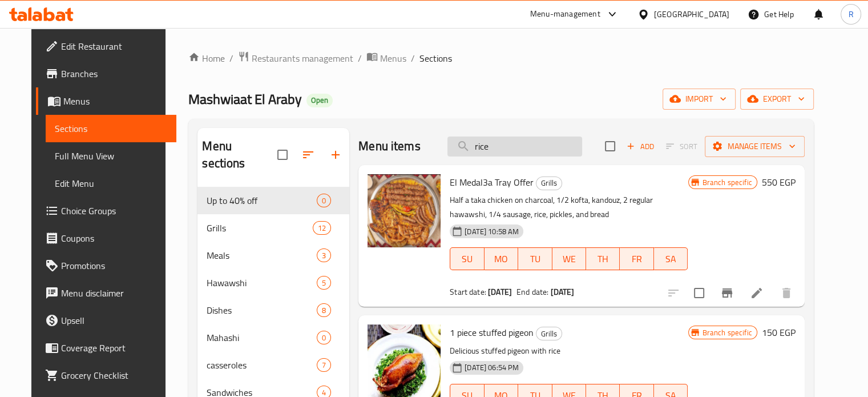 Image resolution: width=868 pixels, height=397 pixels. I want to click on span: Edit Restaurant, so click(114, 46).